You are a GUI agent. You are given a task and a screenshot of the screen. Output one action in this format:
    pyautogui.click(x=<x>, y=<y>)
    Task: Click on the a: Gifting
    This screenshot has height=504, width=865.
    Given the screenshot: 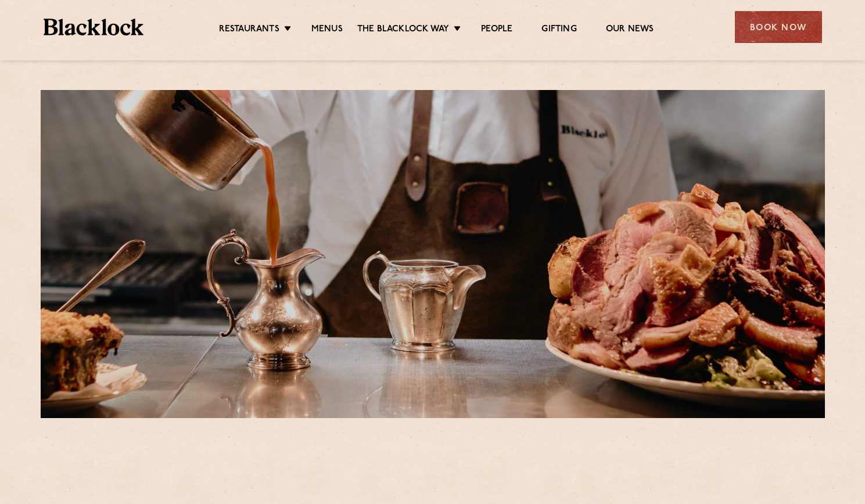 What is the action you would take?
    pyautogui.click(x=559, y=31)
    